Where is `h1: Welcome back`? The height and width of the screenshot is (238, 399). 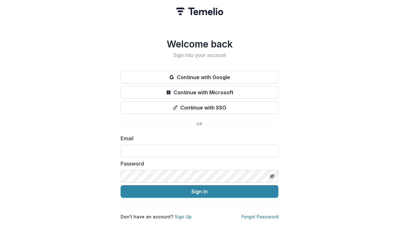 h1: Welcome back is located at coordinates (200, 44).